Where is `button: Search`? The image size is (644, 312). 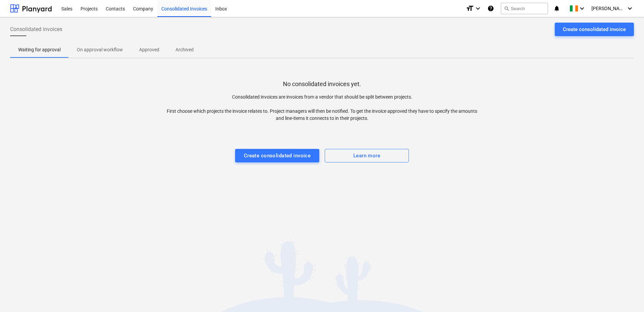 button: Search is located at coordinates (524, 8).